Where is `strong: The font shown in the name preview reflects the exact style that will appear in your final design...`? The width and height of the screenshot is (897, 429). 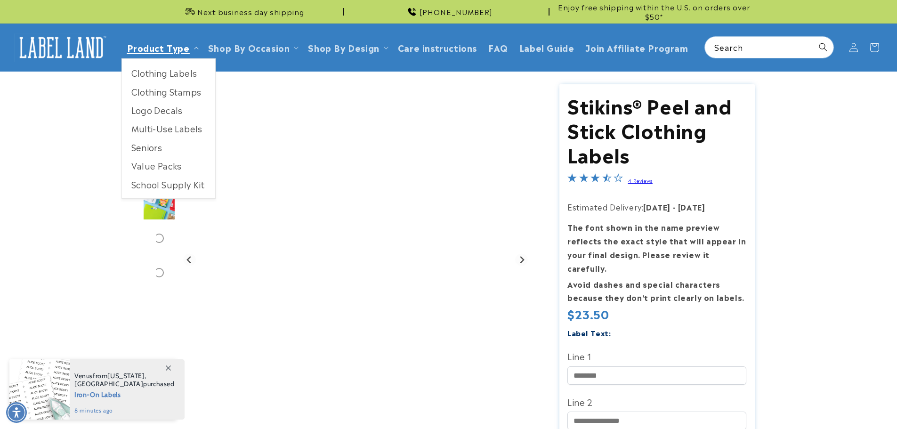 strong: The font shown in the name preview reflects the exact style that will appear in your final design... is located at coordinates (656, 247).